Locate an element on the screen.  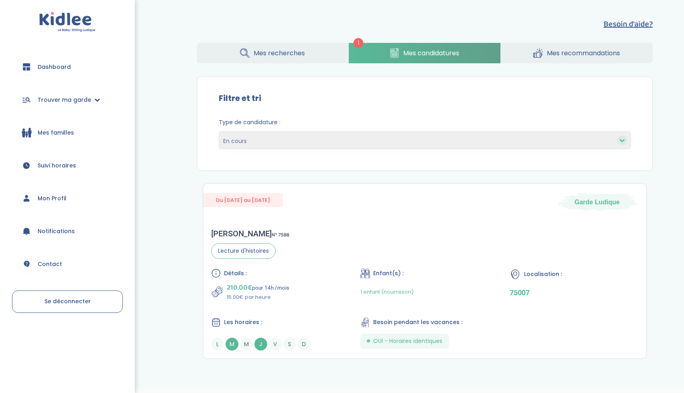
a: Mes recommandations is located at coordinates (577, 53).